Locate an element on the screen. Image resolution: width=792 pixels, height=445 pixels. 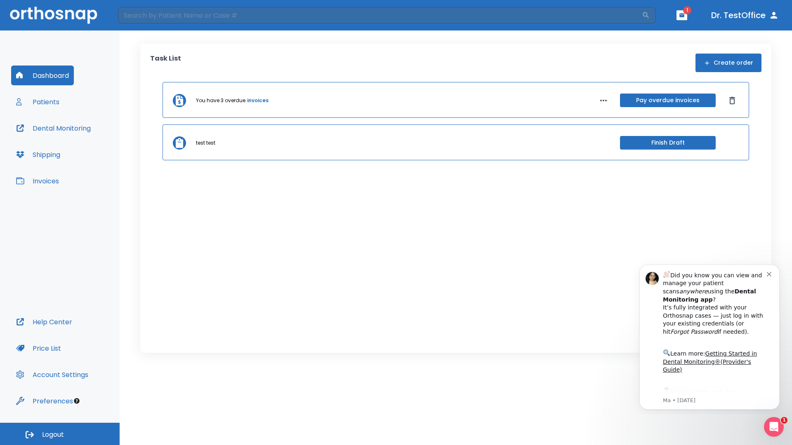
a: Help Center is located at coordinates (44, 322).